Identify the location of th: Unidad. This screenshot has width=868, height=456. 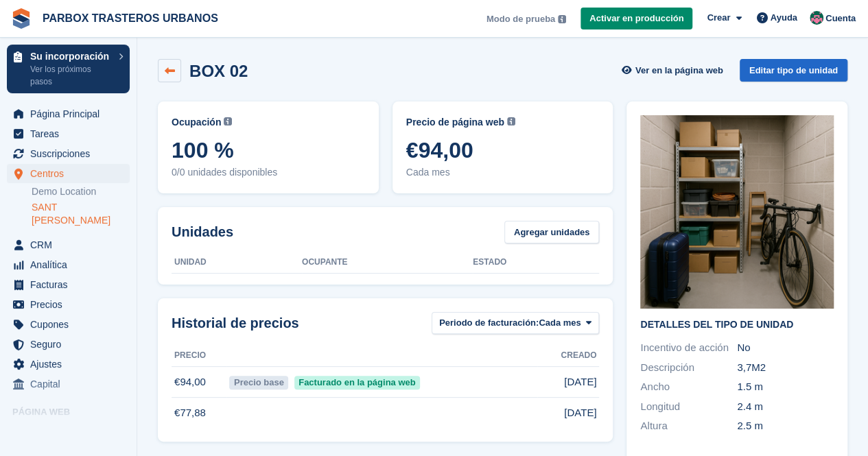
(237, 262).